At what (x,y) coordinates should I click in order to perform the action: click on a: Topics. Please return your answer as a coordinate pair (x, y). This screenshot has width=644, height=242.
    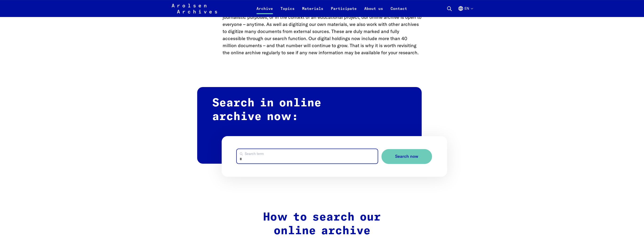
    Looking at the image, I should click on (288, 11).